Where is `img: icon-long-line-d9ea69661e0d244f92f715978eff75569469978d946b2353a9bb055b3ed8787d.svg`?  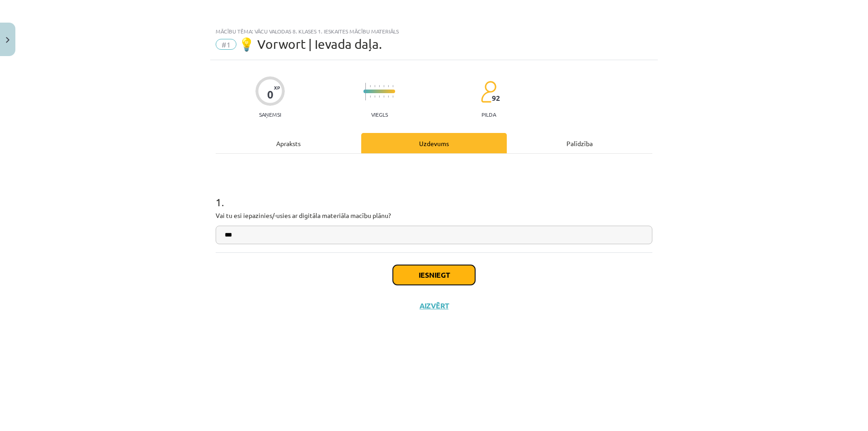 img: icon-long-line-d9ea69661e0d244f92f715978eff75569469978d946b2353a9bb055b3ed8787d.svg is located at coordinates (366, 91).